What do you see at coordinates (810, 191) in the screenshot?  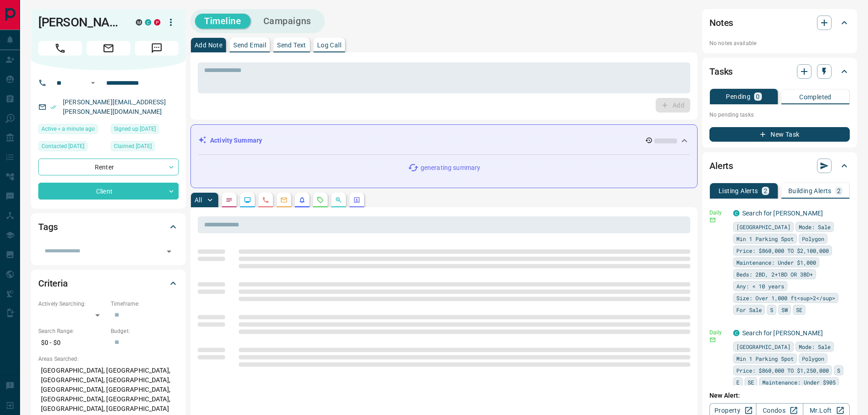 I see `p: Building Alerts` at bounding box center [810, 191].